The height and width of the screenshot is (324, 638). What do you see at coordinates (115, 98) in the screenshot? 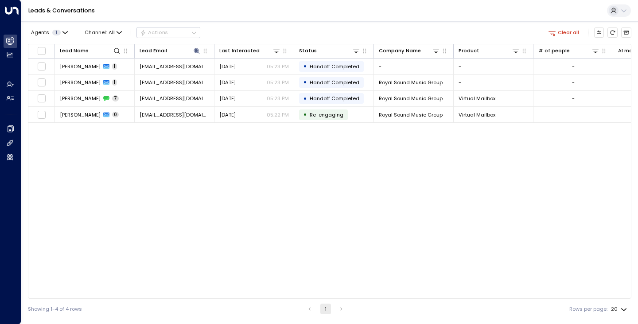
I see `span: 7` at bounding box center [115, 98].